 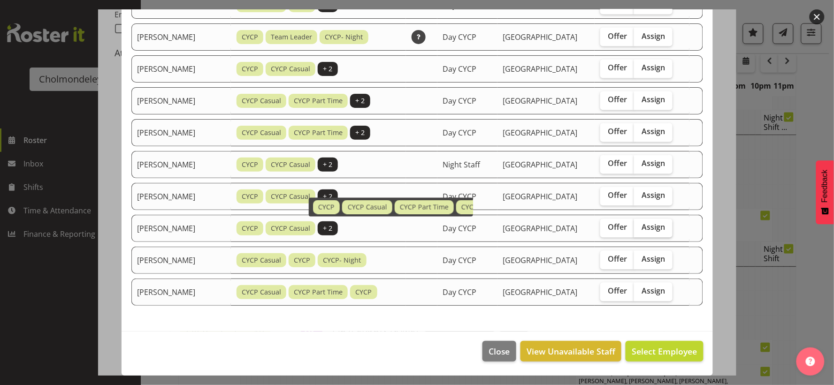 I want to click on span: Select Employee, so click(x=664, y=351).